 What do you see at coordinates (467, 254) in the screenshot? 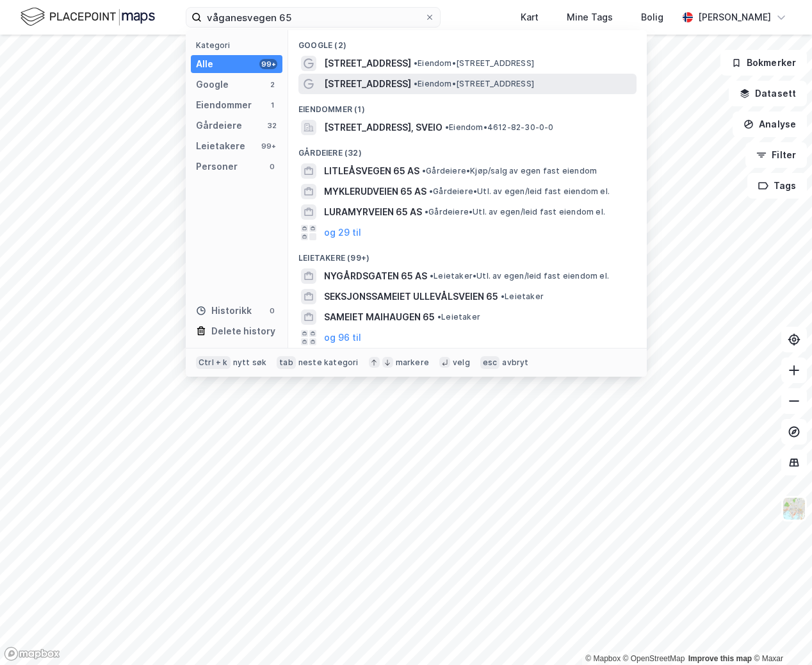
I see `div: Leietakere (99+)` at bounding box center [467, 254].